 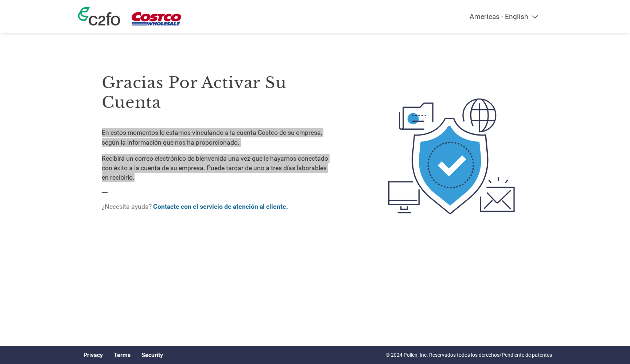 I want to click on p: © 2024 Pollen, Inc. Reservados todos los derechos/Pendiente de patentes, so click(x=469, y=355).